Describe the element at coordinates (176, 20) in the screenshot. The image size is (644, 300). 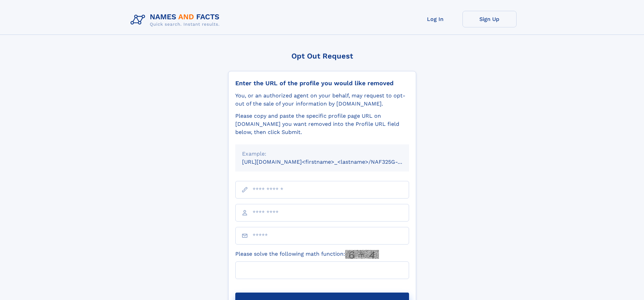
I see `img: Logo Names and Facts` at that location.